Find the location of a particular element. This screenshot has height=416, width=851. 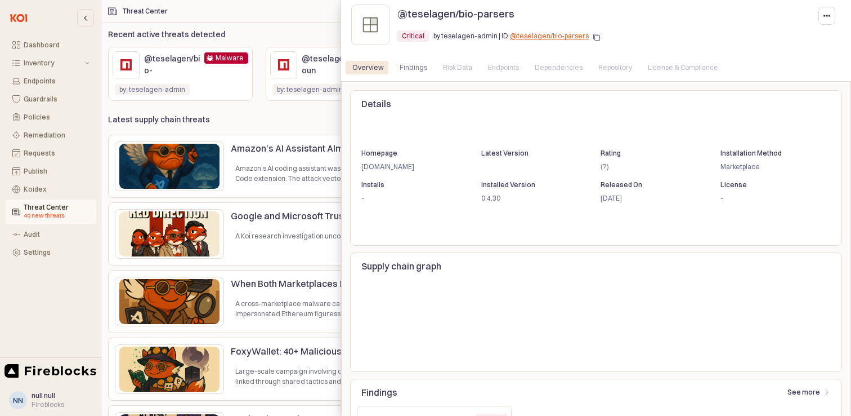

div: Overview is located at coordinates (368, 68).